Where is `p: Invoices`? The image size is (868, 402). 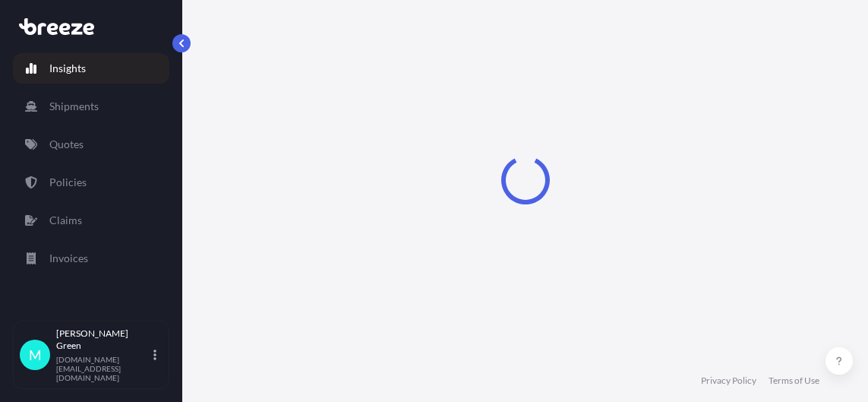
p: Invoices is located at coordinates (68, 258).